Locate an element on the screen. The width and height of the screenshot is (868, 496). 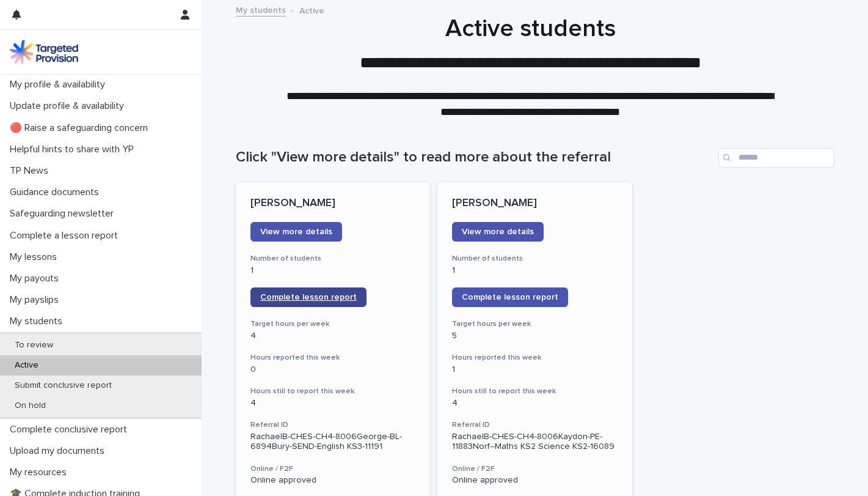
h1: Click "View more details" to read more about the referral is located at coordinates (475, 157).